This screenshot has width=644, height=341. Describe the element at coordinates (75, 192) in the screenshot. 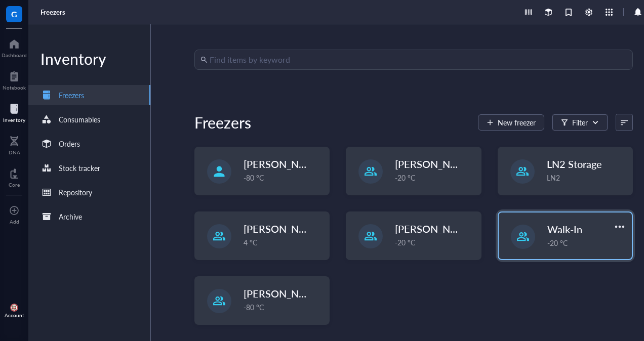

I see `div: Repository` at that location.